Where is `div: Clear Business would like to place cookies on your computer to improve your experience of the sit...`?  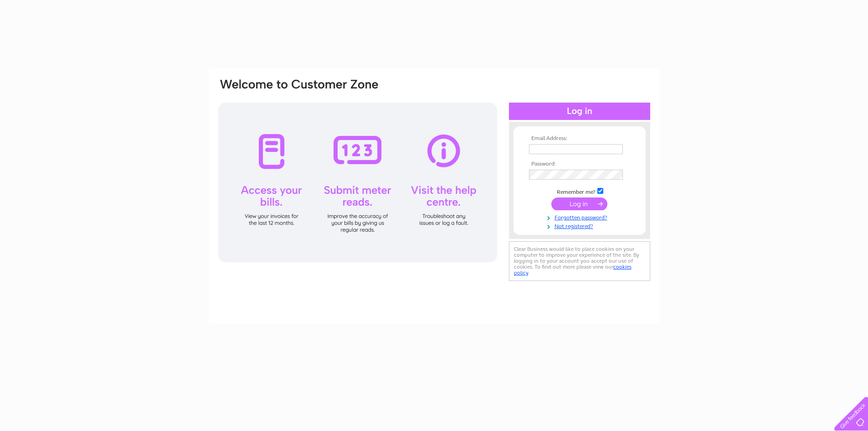 div: Clear Business would like to place cookies on your computer to improve your experience of the sit... is located at coordinates (580, 261).